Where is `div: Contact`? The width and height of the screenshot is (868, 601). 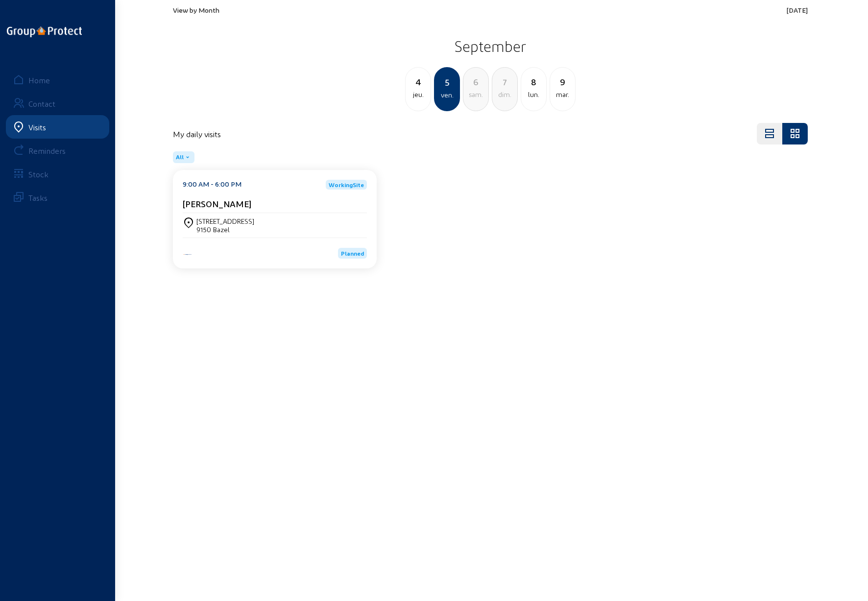 div: Contact is located at coordinates (42, 103).